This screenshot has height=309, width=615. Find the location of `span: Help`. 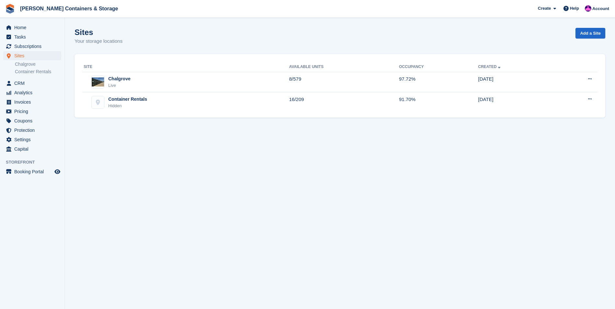

span: Help is located at coordinates (574, 8).